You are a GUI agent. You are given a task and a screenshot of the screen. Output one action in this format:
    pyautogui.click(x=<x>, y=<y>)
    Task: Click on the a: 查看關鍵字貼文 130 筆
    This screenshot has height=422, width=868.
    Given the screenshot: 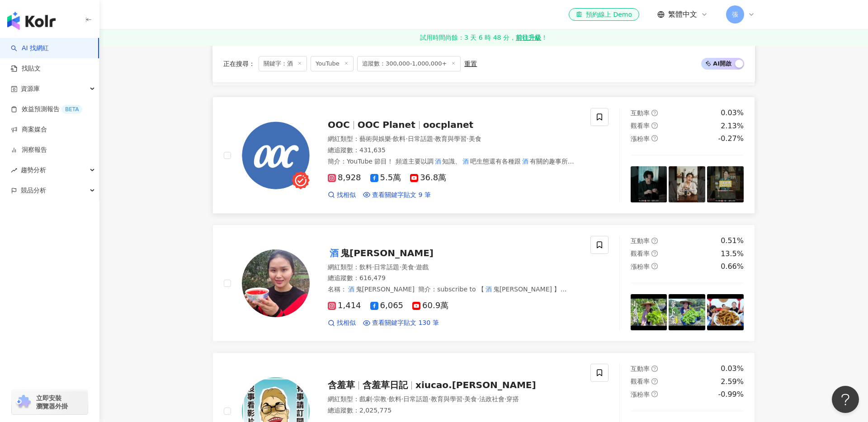 What is the action you would take?
    pyautogui.click(x=401, y=323)
    